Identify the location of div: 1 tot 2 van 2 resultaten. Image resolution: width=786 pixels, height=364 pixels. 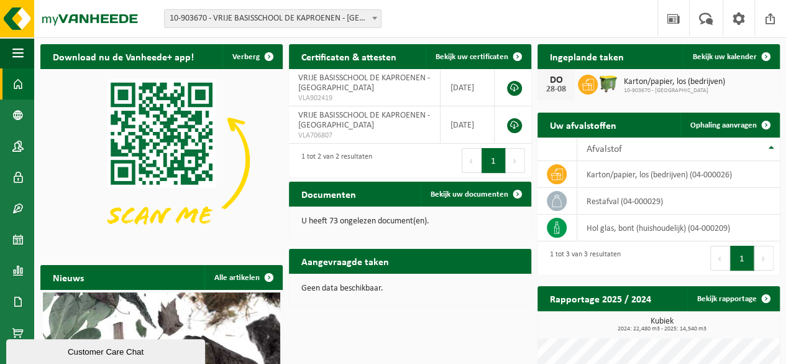
(334, 160).